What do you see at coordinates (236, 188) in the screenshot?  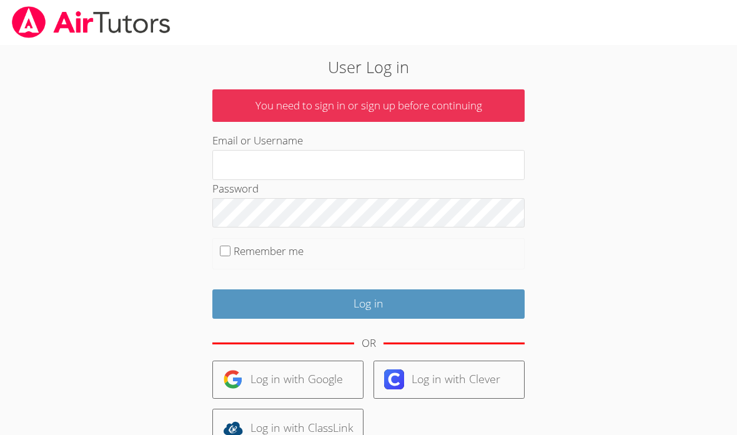 I see `label: Password` at bounding box center [236, 188].